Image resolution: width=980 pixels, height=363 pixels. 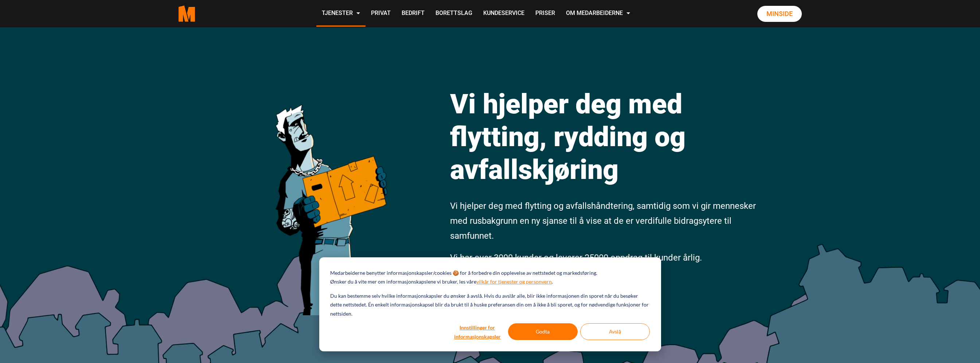 I want to click on a: Priser, so click(x=545, y=13).